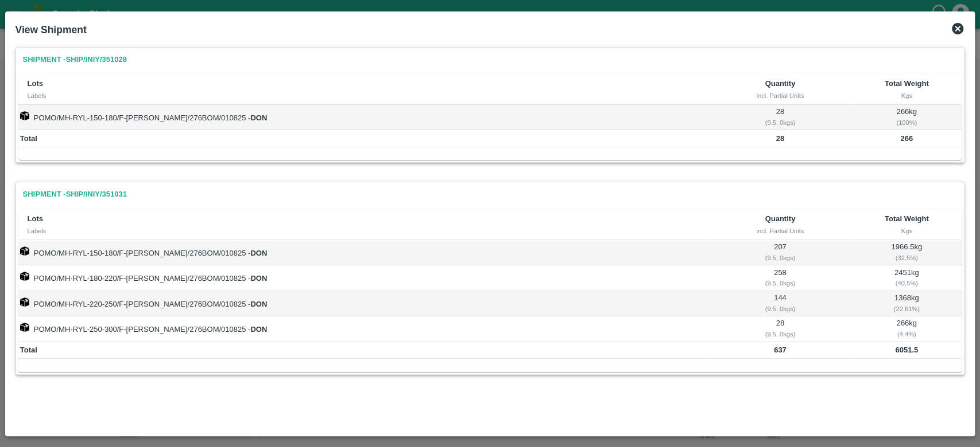  What do you see at coordinates (906, 278) in the screenshot?
I see `td: 2451 kg` at bounding box center [906, 278].